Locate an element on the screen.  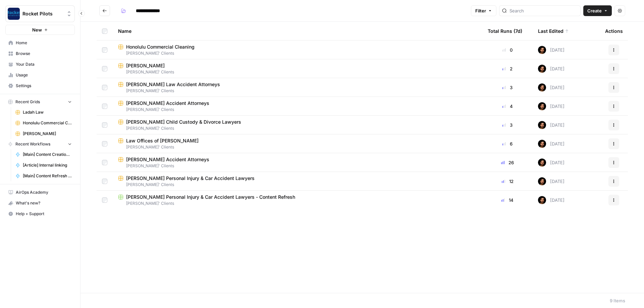
button: Filter is located at coordinates (484, 11).